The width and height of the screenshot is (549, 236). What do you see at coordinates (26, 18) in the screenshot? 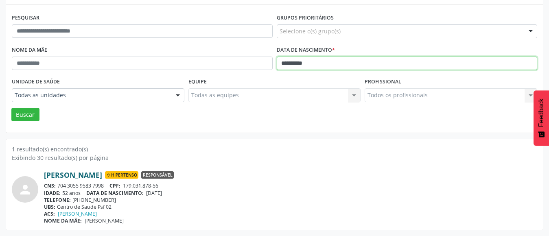
I see `label: Pesquisar` at bounding box center [26, 18].